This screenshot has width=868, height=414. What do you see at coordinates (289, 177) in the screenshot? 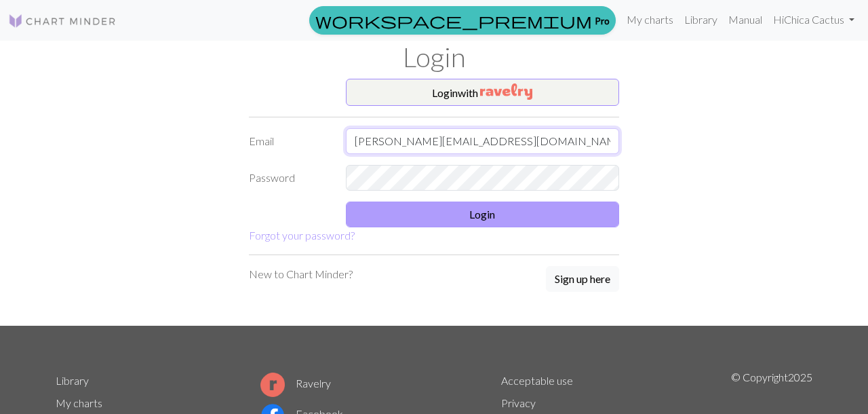
I see `label: Password` at bounding box center [289, 177].